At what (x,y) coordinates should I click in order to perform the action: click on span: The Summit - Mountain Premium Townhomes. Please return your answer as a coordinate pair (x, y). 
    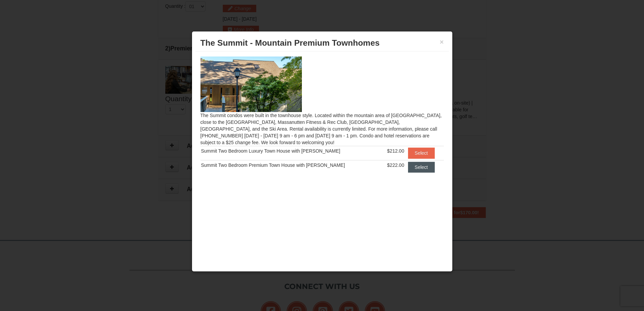
    Looking at the image, I should click on (290, 43).